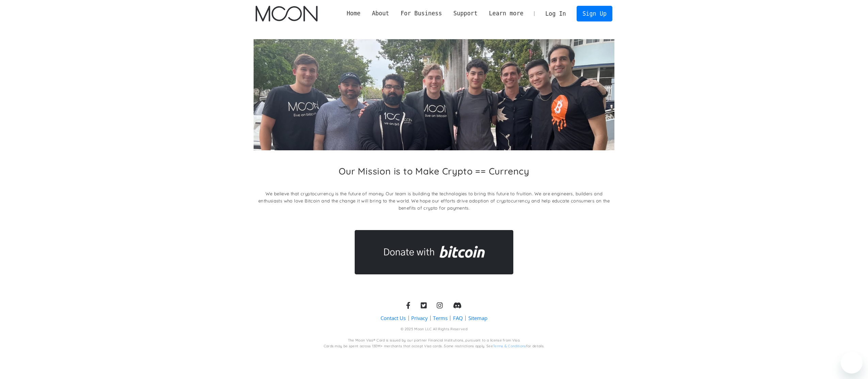 The width and height of the screenshot is (868, 379). What do you see at coordinates (434, 346) in the screenshot?
I see `div: Cards may be spent across 130M+ merchants that accept Visa cards. Some restrictions apply. See fo...` at bounding box center [434, 346].